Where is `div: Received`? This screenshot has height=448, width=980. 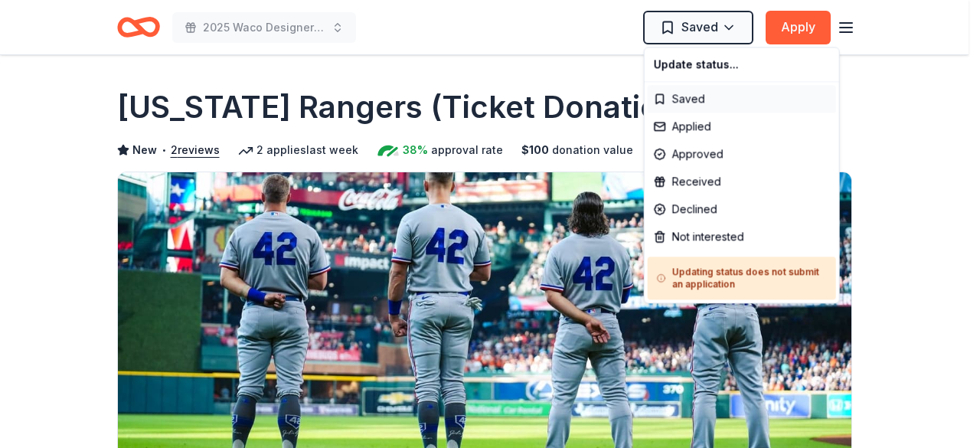
div: Received is located at coordinates (741, 181).